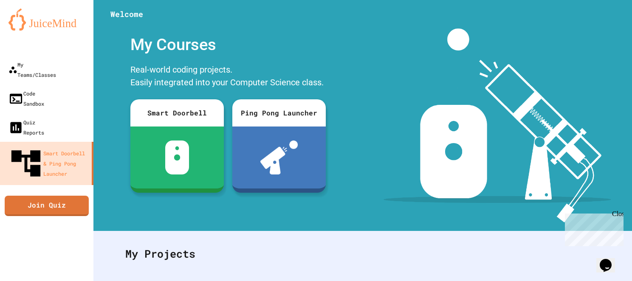 Image resolution: width=632 pixels, height=281 pixels. I want to click on div: Smart Doorbell, so click(177, 113).